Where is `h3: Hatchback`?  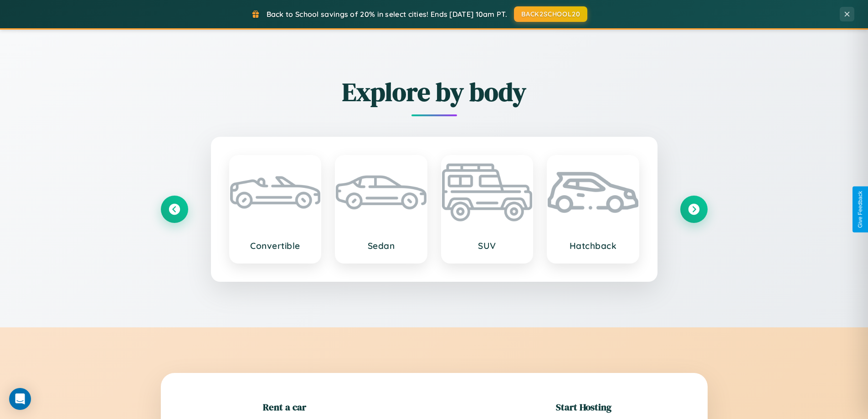 h3: Hatchback is located at coordinates (593, 245).